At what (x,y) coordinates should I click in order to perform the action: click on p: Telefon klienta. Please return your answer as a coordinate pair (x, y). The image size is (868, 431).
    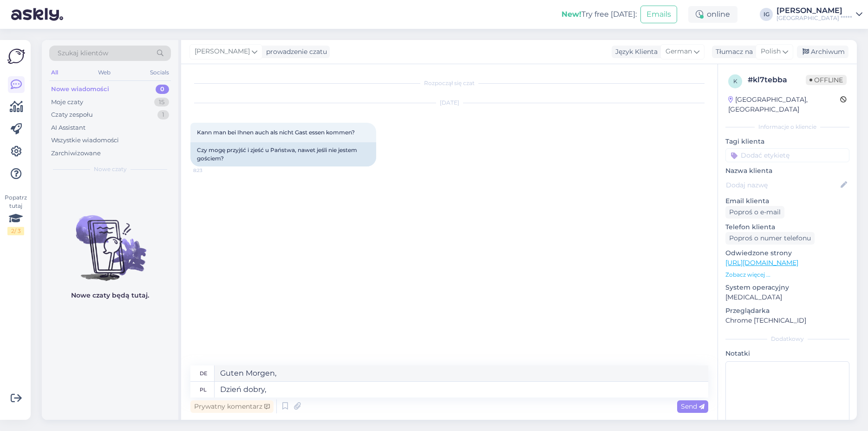
    Looking at the image, I should click on (787, 227).